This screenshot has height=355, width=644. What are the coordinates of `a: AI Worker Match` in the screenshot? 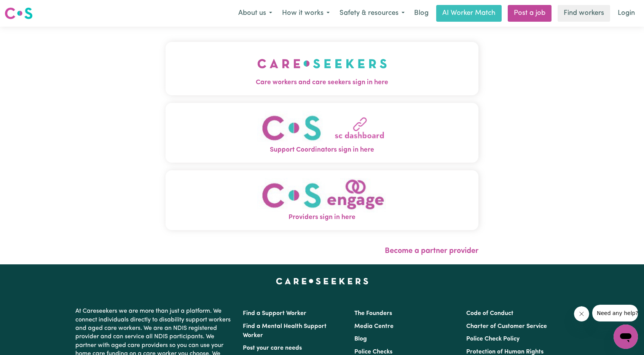 It's located at (469, 13).